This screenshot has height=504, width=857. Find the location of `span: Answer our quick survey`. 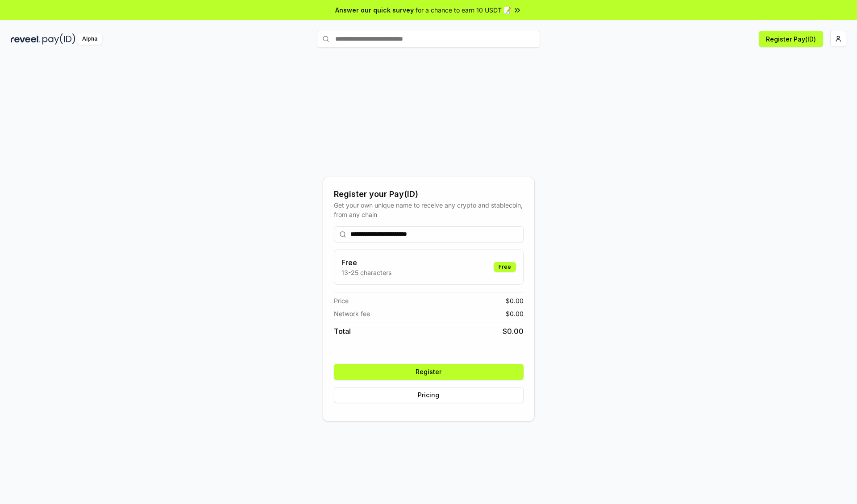

span: Answer our quick survey is located at coordinates (374, 10).